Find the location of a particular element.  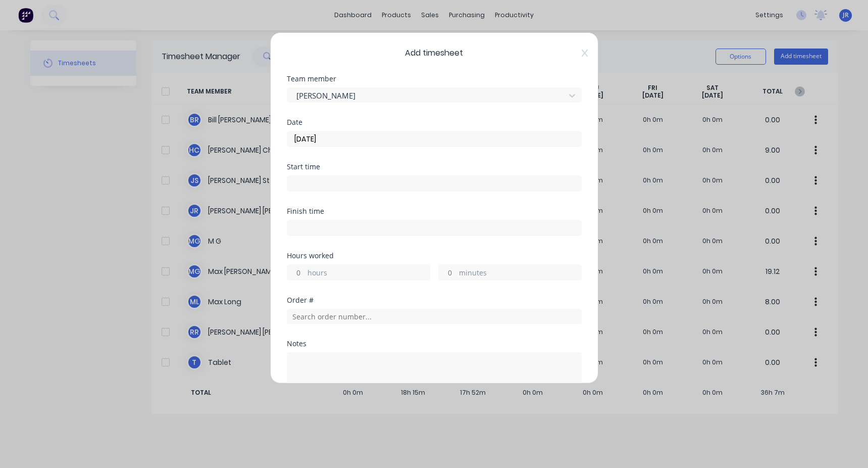

div: Order # is located at coordinates (435, 301).